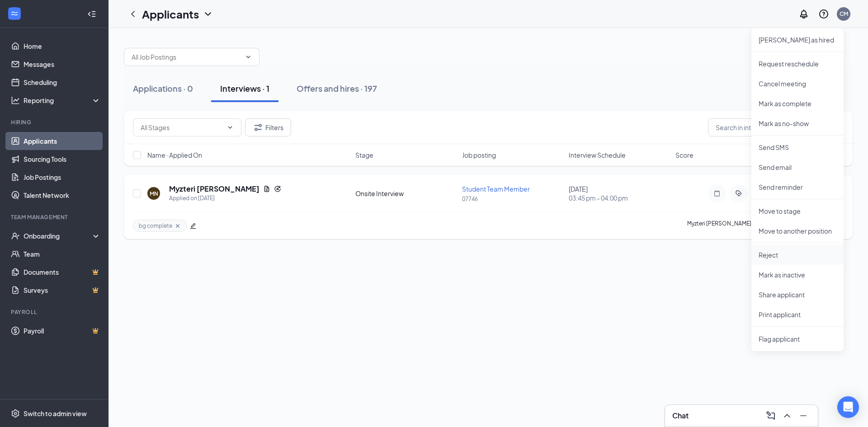 This screenshot has width=868, height=427. Describe the element at coordinates (186, 57) in the screenshot. I see `input: All Job Postings` at that location.